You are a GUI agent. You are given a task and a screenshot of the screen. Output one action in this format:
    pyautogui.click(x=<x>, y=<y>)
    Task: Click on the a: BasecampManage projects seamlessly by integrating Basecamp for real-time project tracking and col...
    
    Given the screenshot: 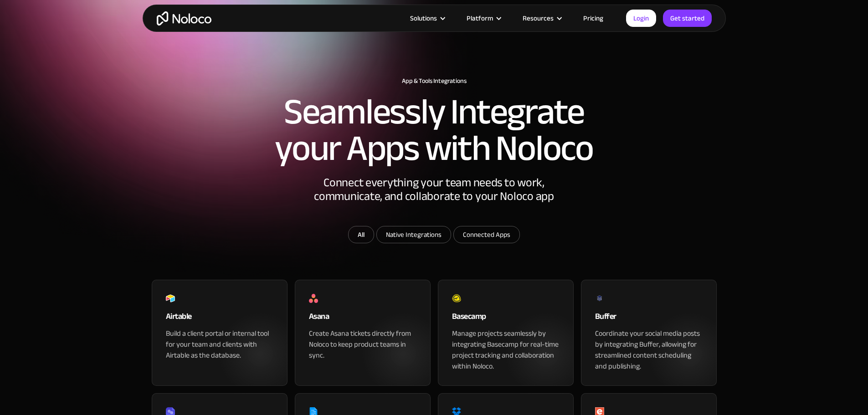 What is the action you would take?
    pyautogui.click(x=506, y=332)
    